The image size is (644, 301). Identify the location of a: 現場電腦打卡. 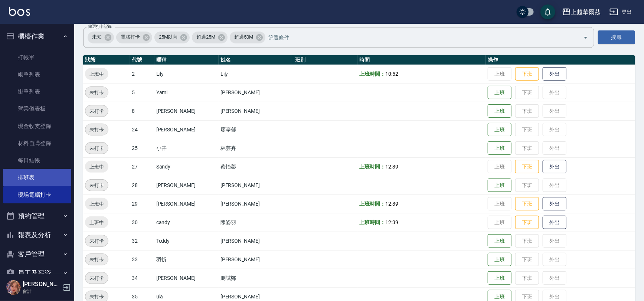
(37, 195).